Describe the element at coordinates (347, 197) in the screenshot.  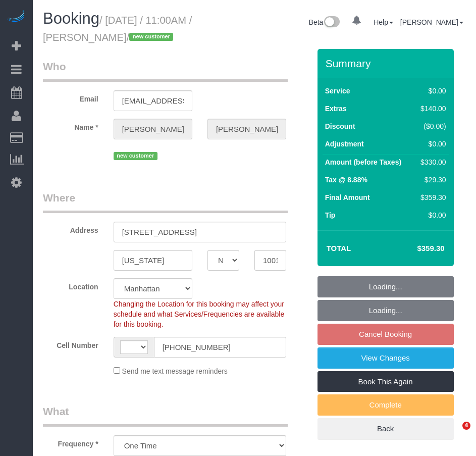
I see `label: Final Amount` at that location.